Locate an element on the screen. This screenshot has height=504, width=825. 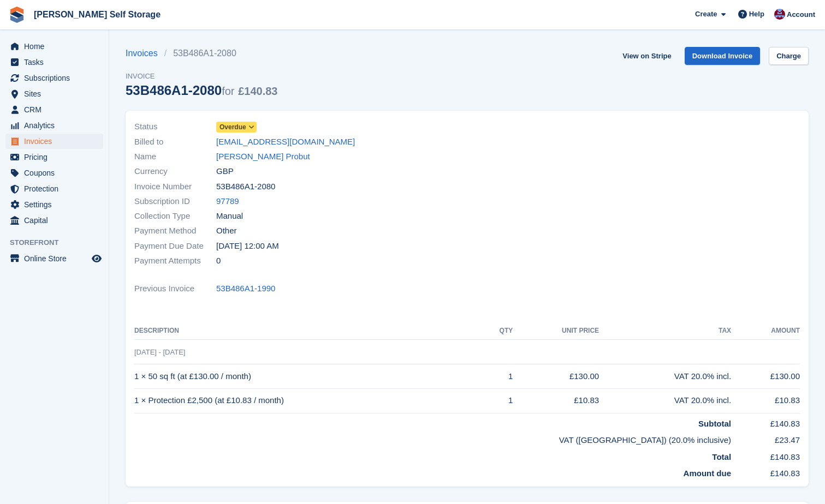
span: Overdue is located at coordinates (233, 127).